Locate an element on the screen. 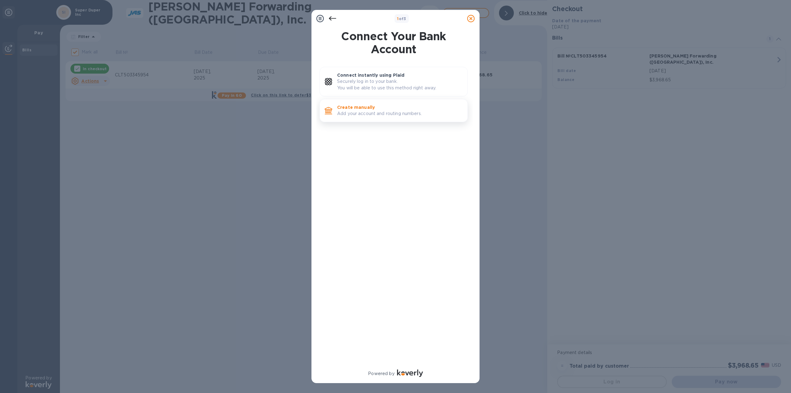 The image size is (791, 393). img: Logo is located at coordinates (410, 373).